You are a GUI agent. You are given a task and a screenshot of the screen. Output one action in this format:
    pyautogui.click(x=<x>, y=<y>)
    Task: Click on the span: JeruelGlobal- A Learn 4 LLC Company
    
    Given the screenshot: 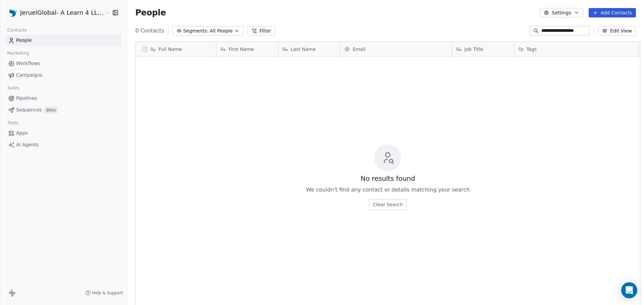 What is the action you would take?
    pyautogui.click(x=62, y=13)
    